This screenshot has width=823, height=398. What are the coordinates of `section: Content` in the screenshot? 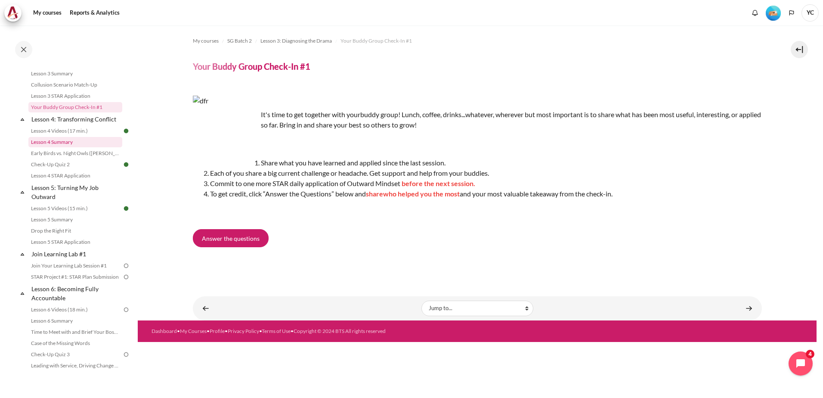 It's located at (477, 173).